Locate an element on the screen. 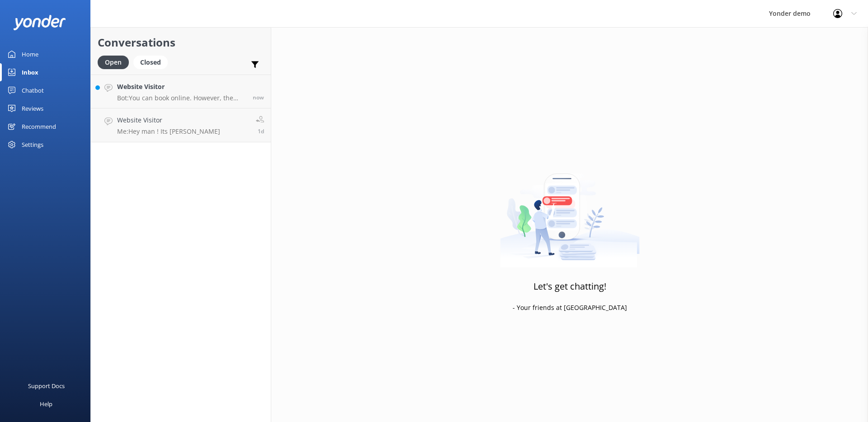 Image resolution: width=868 pixels, height=422 pixels. div: Chatbot is located at coordinates (33, 91).